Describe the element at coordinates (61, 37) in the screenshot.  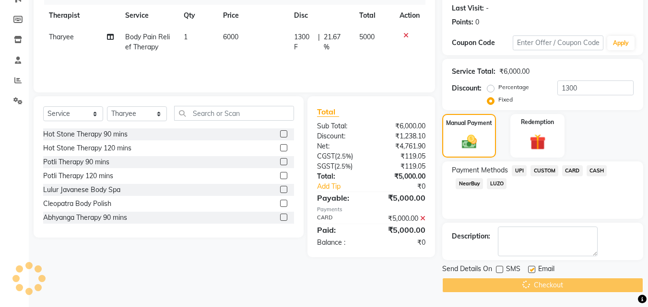
I see `span: Tharyee` at that location.